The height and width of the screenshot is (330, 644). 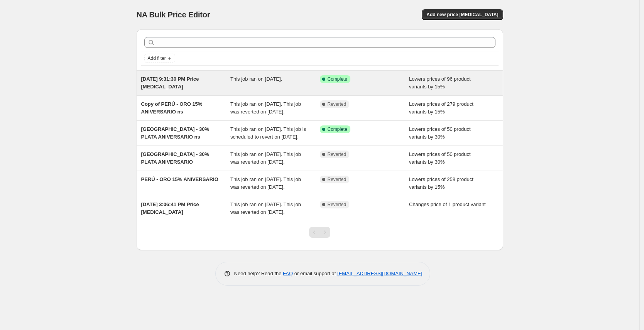 What do you see at coordinates (447, 204) in the screenshot?
I see `span: Changes price of 1 product variant` at bounding box center [447, 204].